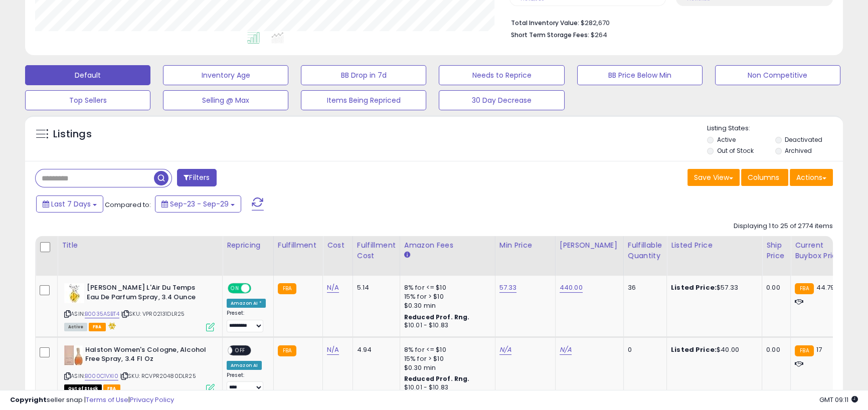 Image resolution: width=868 pixels, height=410 pixels. I want to click on div: Title, so click(140, 245).